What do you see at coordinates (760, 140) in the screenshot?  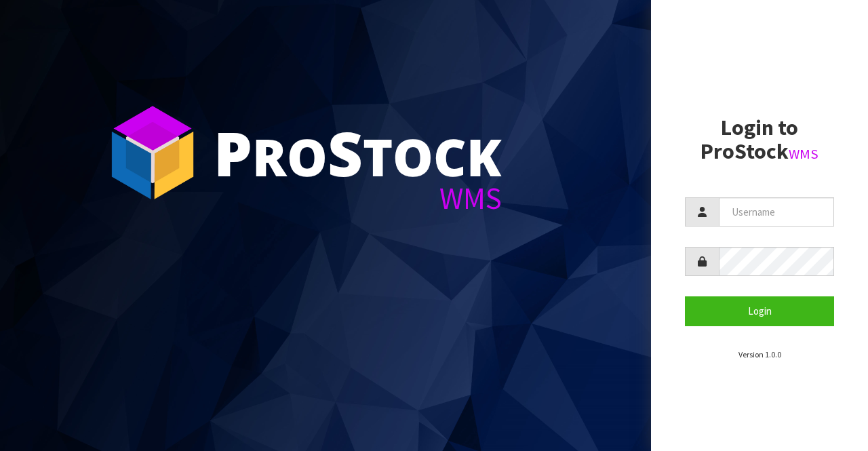 I see `h2: Login to ProStock` at bounding box center [760, 140].